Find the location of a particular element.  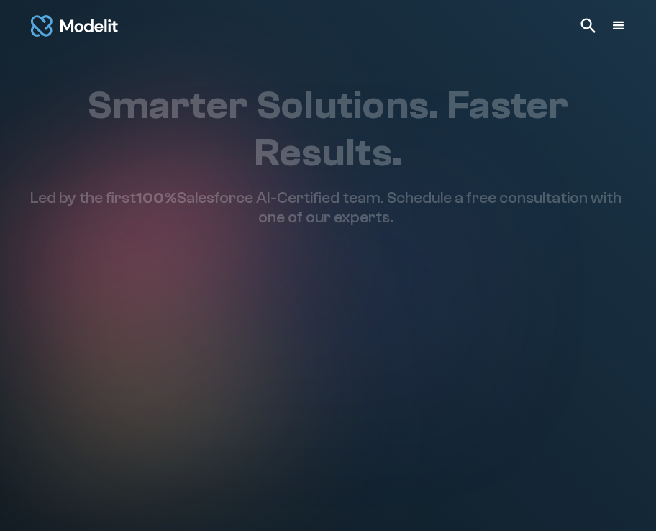

h1: Smarter Solutions. Faster Results. is located at coordinates (328, 130).